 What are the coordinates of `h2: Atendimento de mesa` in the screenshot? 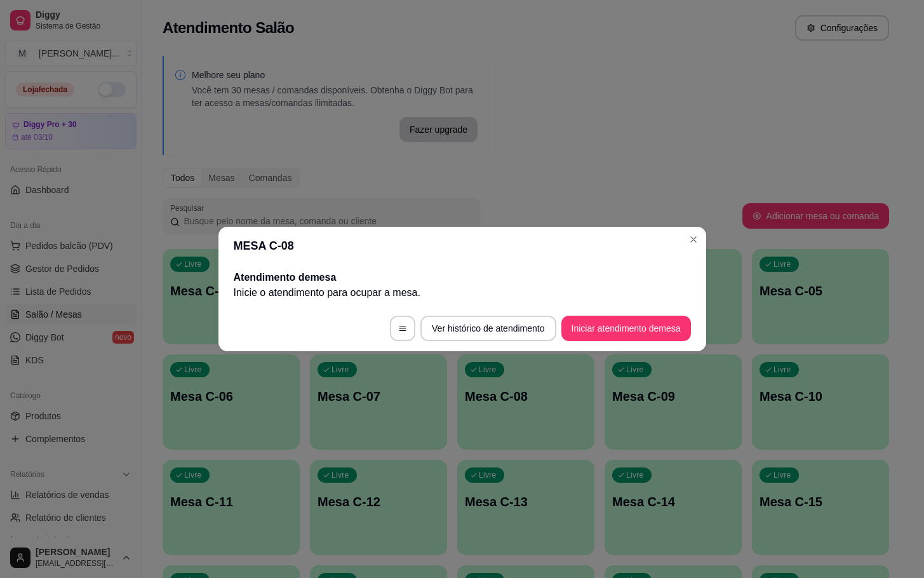 It's located at (463, 278).